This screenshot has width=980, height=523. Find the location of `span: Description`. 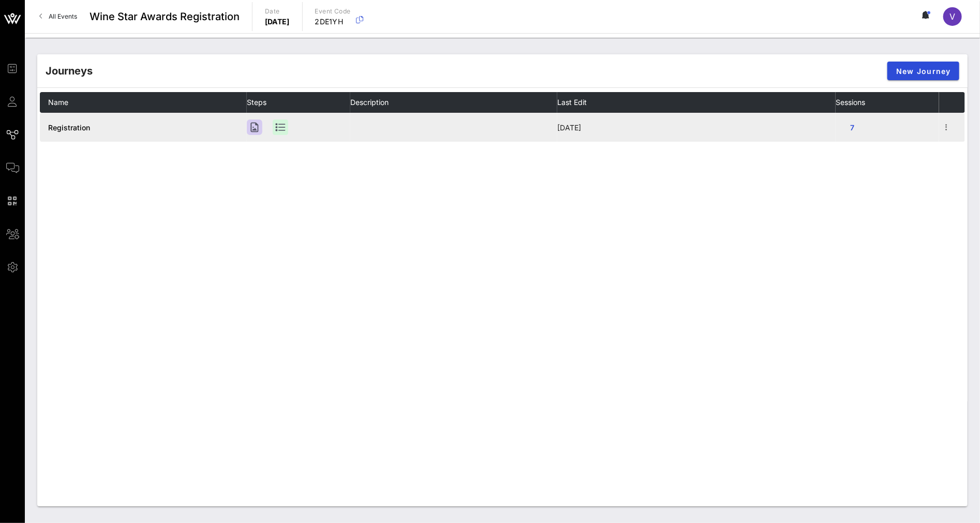

span: Description is located at coordinates (370, 102).